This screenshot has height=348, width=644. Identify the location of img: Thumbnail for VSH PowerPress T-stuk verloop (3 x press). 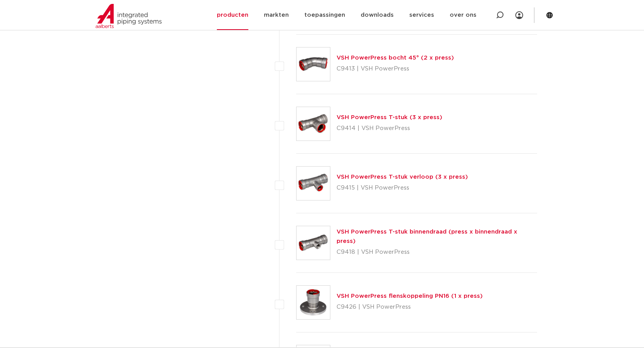
(313, 183).